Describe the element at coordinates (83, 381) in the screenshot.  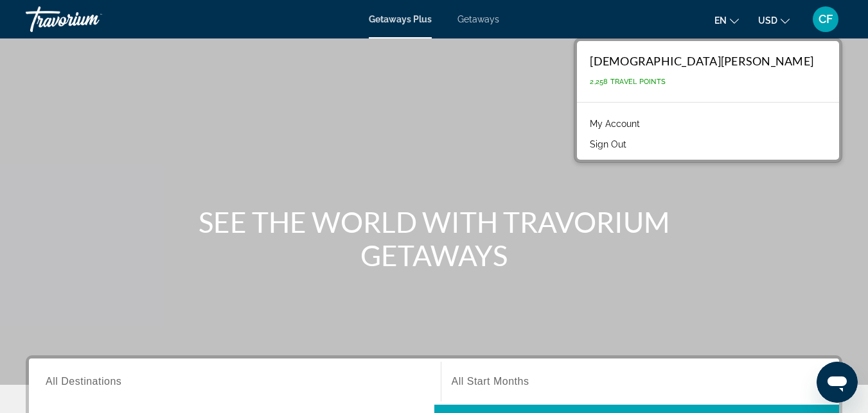
I see `span: All Destinations` at that location.